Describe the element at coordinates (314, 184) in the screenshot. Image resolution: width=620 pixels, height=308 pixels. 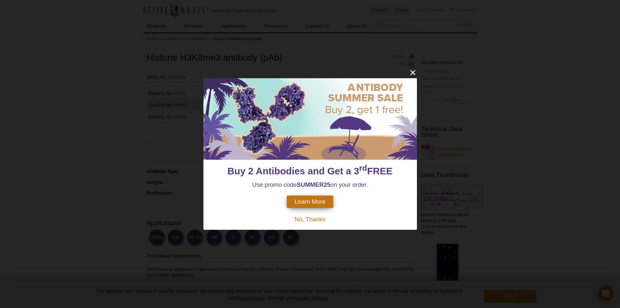
I see `strong: SUMMER25` at that location.